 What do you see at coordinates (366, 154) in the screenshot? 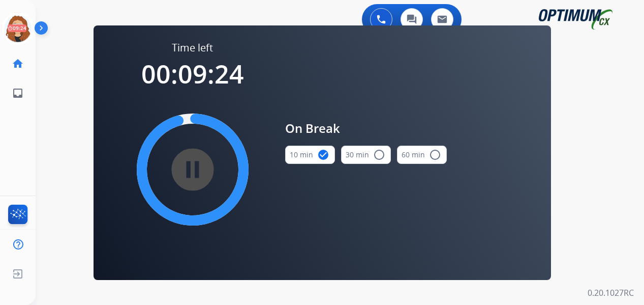
I see `button: 30 min` at bounding box center [366, 154].